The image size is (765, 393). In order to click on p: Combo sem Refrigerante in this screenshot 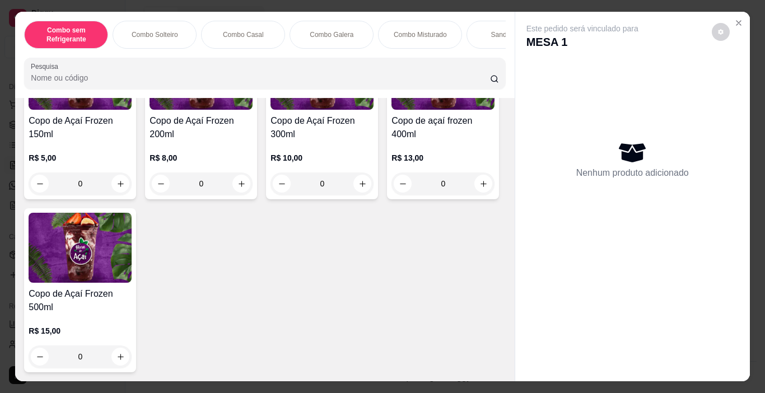, I will do `click(66, 35)`.